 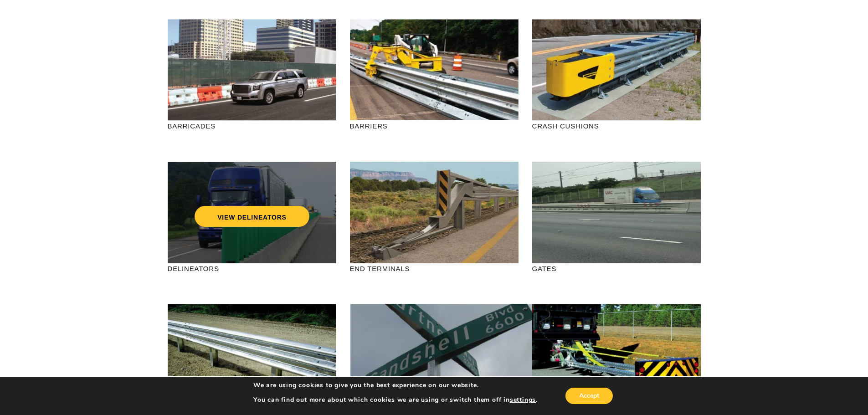 What do you see at coordinates (396, 400) in the screenshot?
I see `p: You can find out more about which cookies we are using or switch them off in .` at bounding box center [396, 400].